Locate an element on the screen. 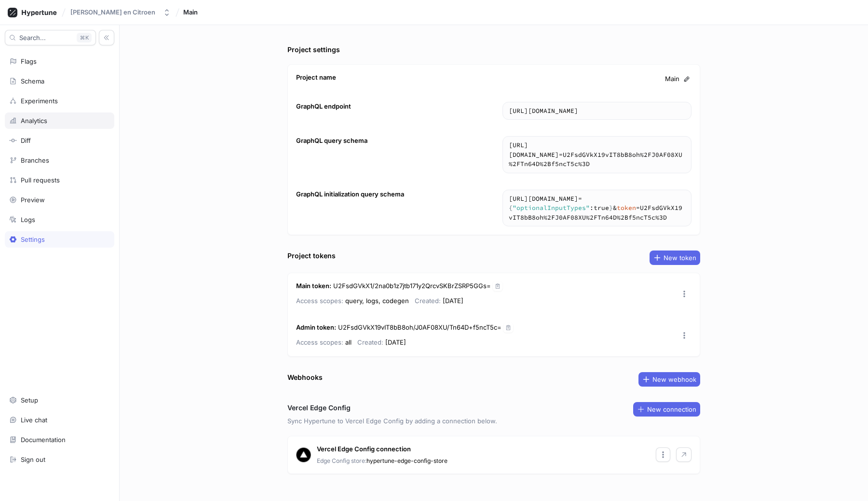  div: Project settings is located at coordinates (313, 49).